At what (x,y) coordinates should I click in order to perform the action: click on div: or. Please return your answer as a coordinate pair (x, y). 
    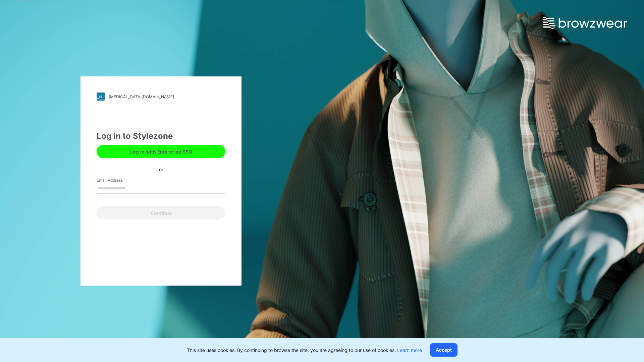
    Looking at the image, I should click on (161, 169).